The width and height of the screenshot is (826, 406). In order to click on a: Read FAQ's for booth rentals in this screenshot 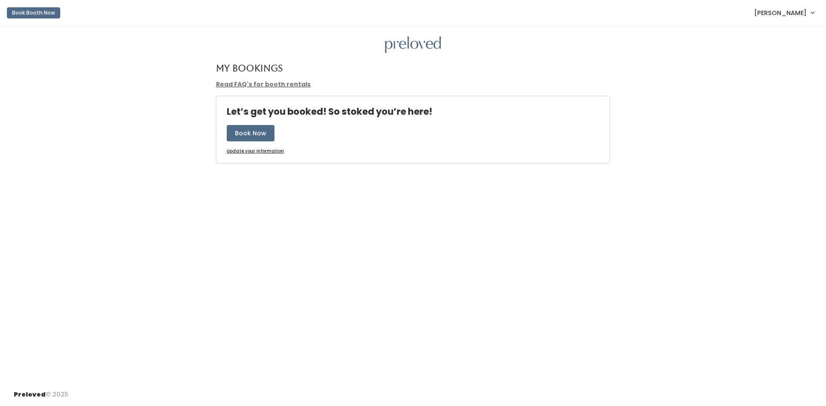, I will do `click(263, 84)`.